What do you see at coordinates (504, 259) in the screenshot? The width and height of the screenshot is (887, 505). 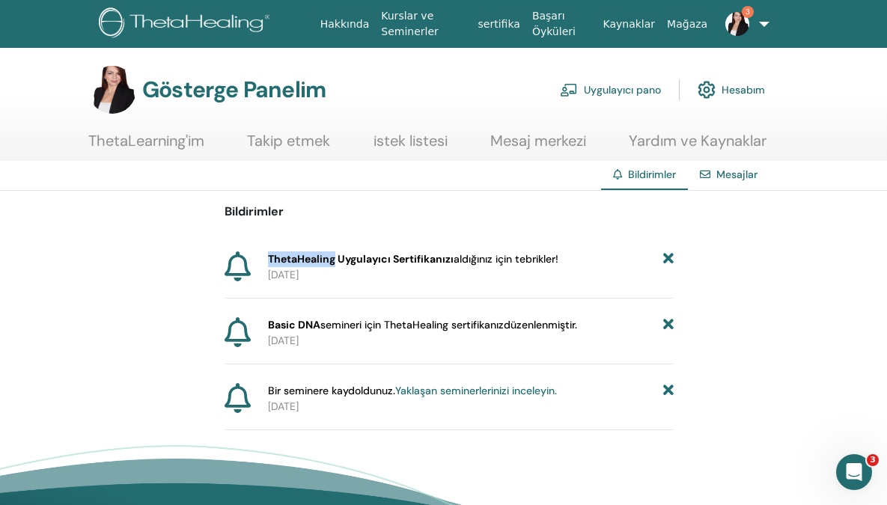 I see `font: aldığınız için tebrikler` at bounding box center [504, 259].